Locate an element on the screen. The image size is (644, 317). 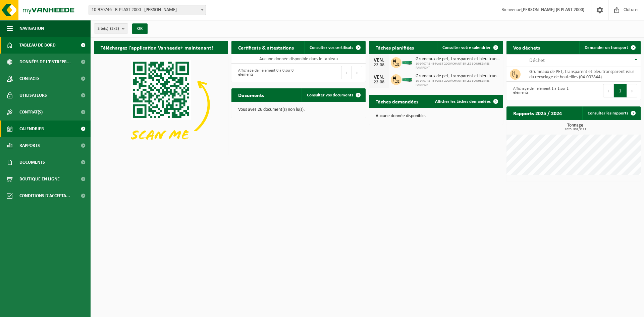
h2: Tâches demandées is located at coordinates (397, 101).